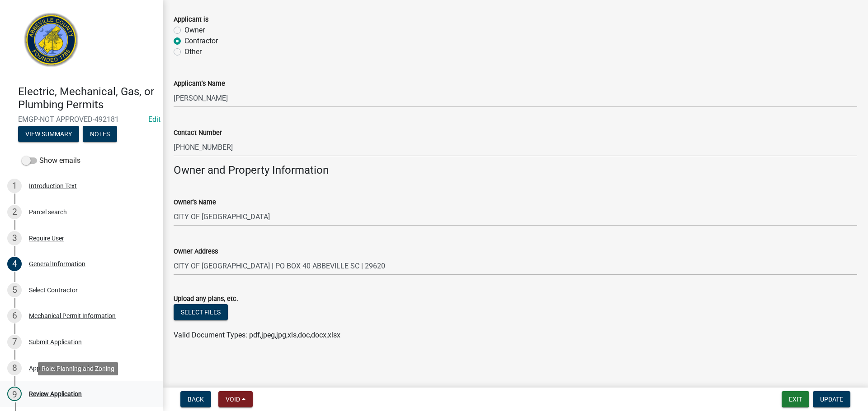 Image resolution: width=868 pixels, height=411 pixels. I want to click on button: View Summary, so click(49, 134).